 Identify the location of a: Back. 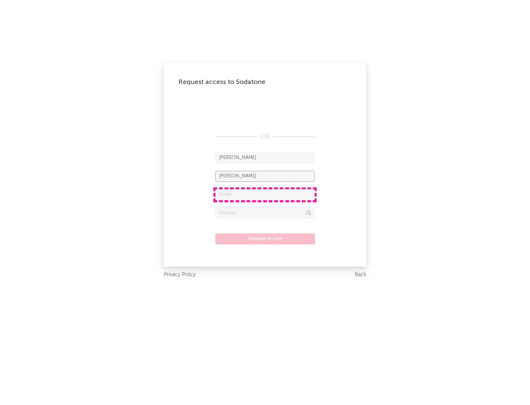
(360, 274).